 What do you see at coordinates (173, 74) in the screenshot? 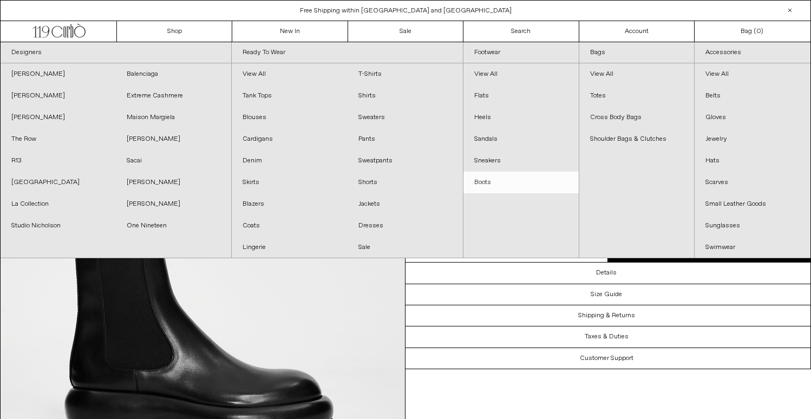
I see `a: Balenciaga` at bounding box center [173, 74].